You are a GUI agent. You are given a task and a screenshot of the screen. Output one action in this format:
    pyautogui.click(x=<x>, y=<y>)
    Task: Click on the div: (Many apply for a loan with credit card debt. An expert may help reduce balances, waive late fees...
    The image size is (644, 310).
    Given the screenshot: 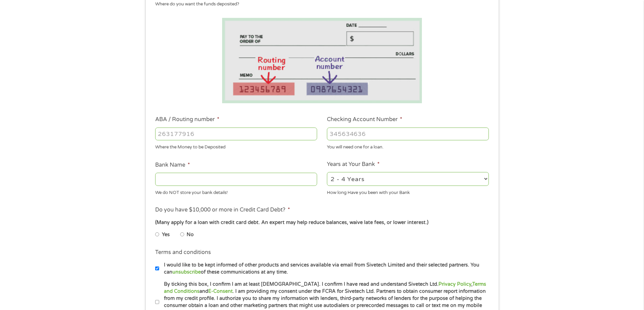 What is the action you would take?
    pyautogui.click(x=322, y=223)
    